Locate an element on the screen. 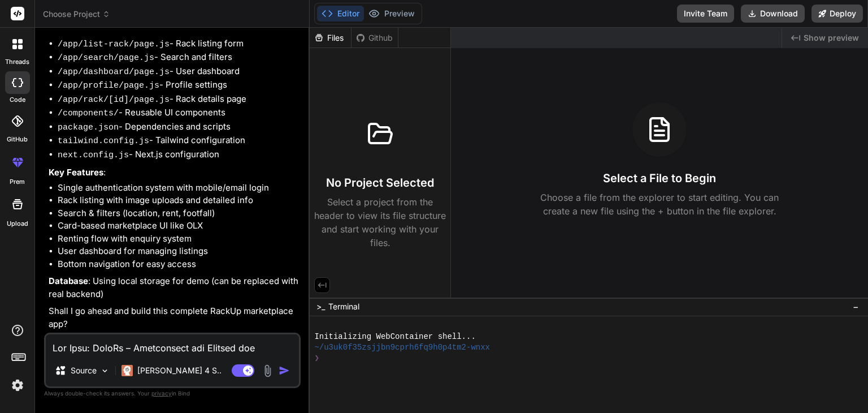  li: - Profile settings is located at coordinates (178, 86).